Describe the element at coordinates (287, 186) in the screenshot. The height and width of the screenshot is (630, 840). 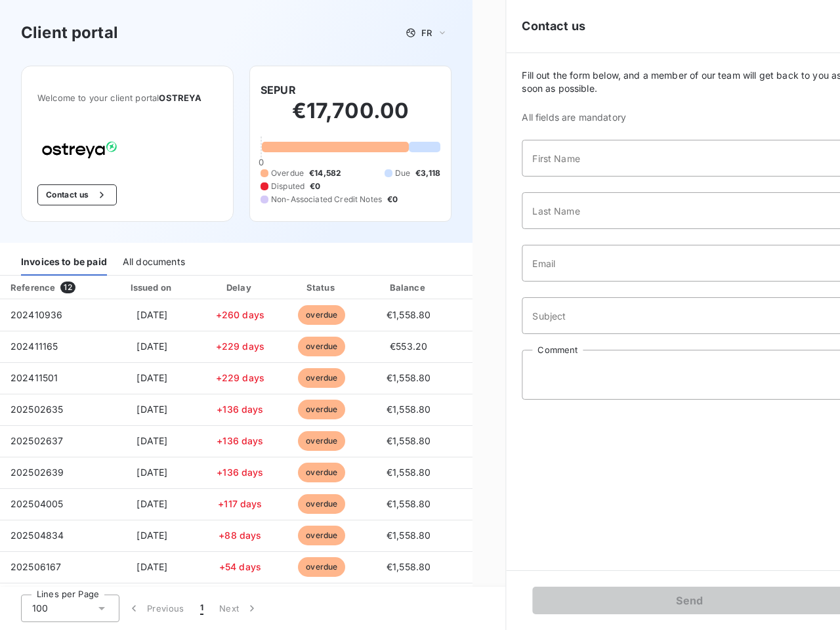
I see `span: Disputed` at that location.